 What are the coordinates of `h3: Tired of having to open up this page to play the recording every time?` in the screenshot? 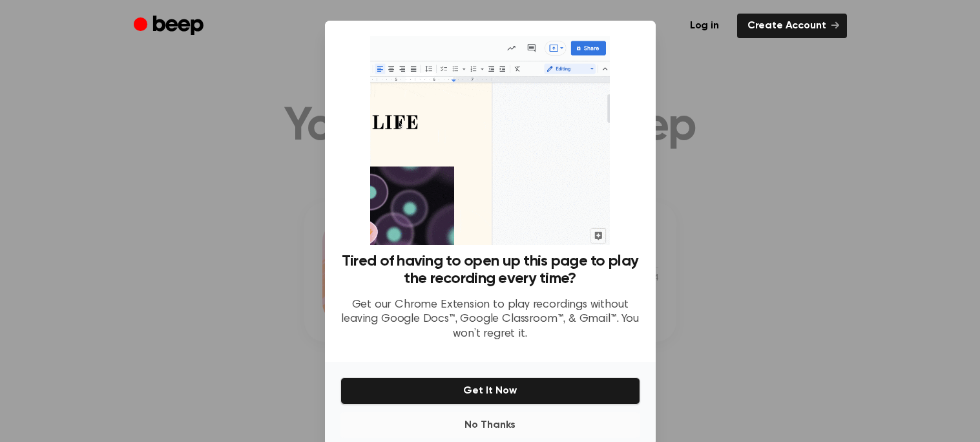 It's located at (491, 270).